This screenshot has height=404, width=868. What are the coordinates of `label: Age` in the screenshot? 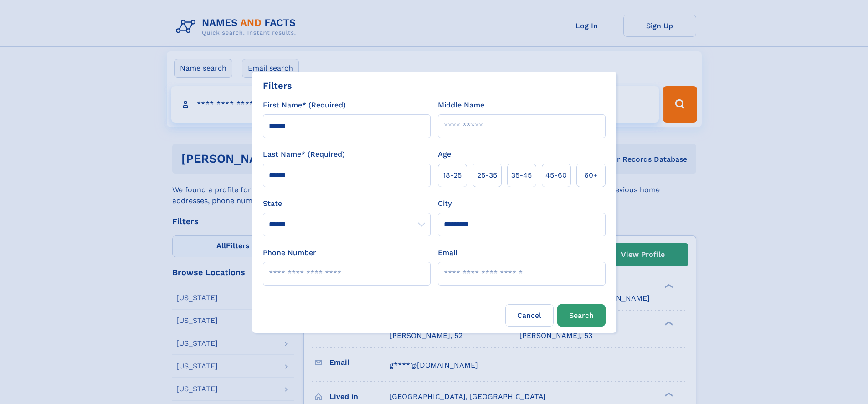 It's located at (444, 155).